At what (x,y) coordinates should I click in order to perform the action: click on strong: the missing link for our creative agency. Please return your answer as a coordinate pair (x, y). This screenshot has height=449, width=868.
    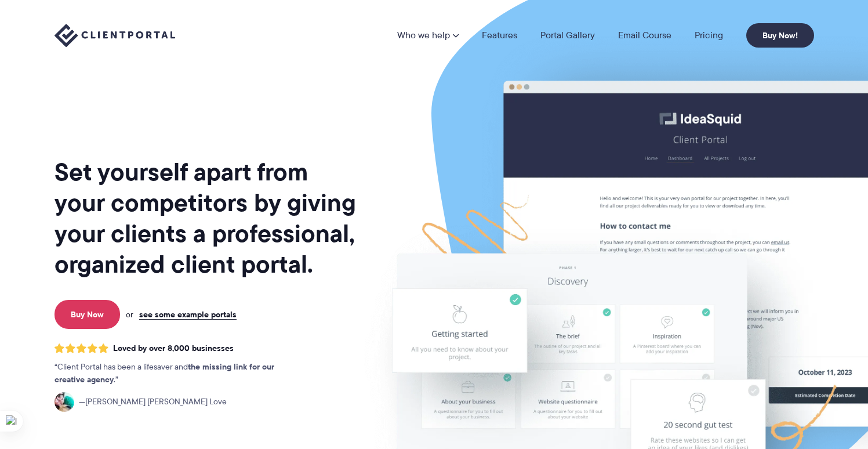
    Looking at the image, I should click on (164, 373).